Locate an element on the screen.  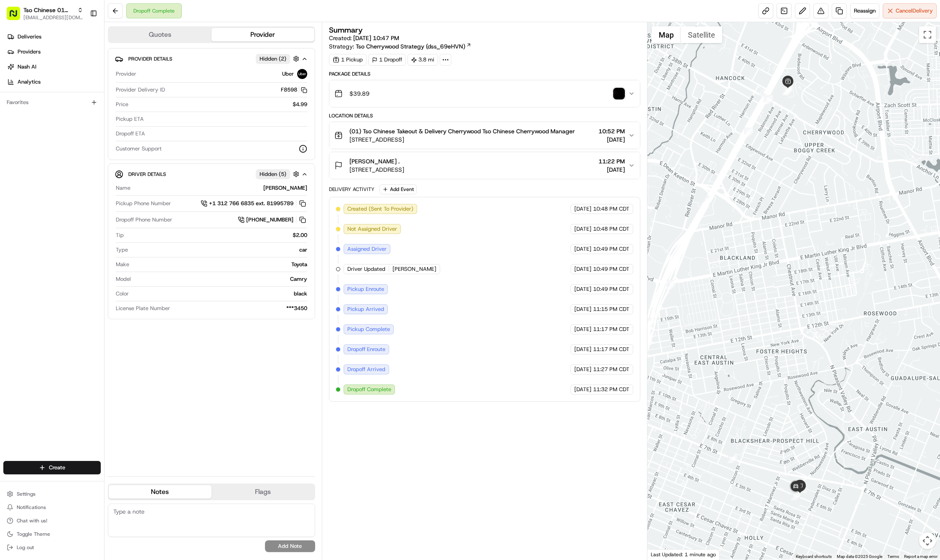
button: Show satellite imagery is located at coordinates (701, 35).